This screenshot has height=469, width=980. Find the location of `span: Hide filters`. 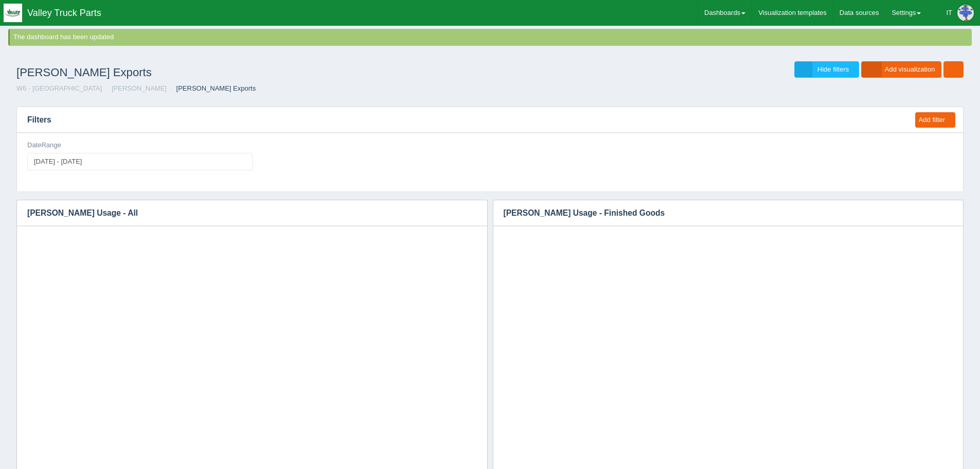

span: Hide filters is located at coordinates (833, 69).